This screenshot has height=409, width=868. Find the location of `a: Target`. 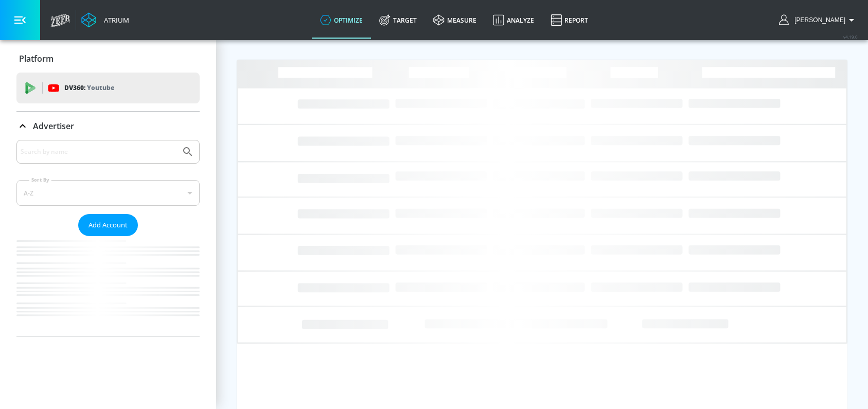

a: Target is located at coordinates (398, 20).